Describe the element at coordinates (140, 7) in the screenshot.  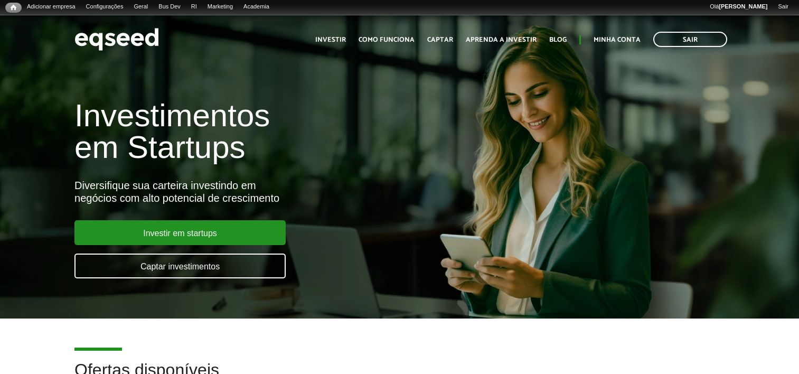
I see `a: Geral` at that location.